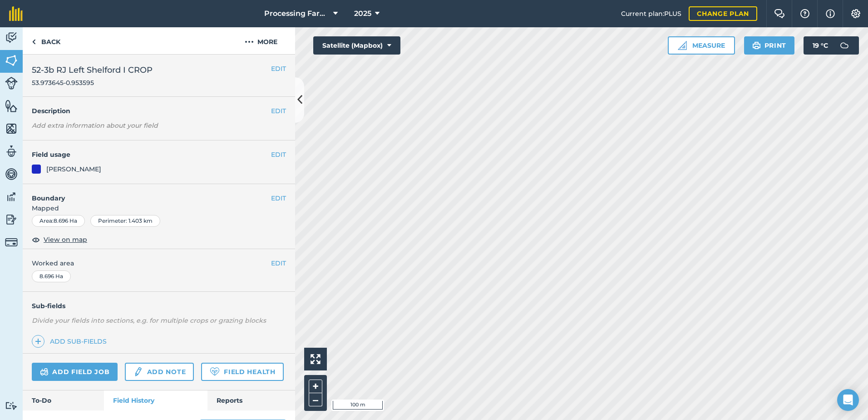 Image resolution: width=868 pixels, height=420 pixels. I want to click on h4: Description, so click(159, 111).